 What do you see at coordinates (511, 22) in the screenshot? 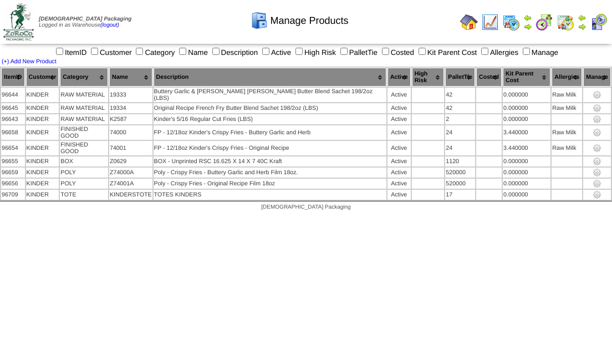
I see `img: calendarprod.gif` at bounding box center [511, 22].